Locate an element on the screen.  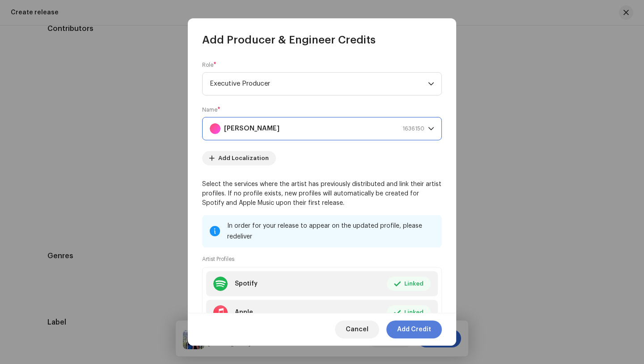
div: Spotify is located at coordinates (246, 284).